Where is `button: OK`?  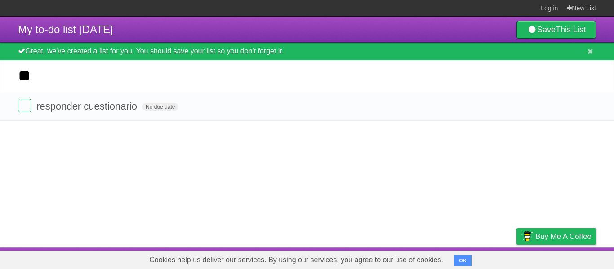
button: OK is located at coordinates (462, 261).